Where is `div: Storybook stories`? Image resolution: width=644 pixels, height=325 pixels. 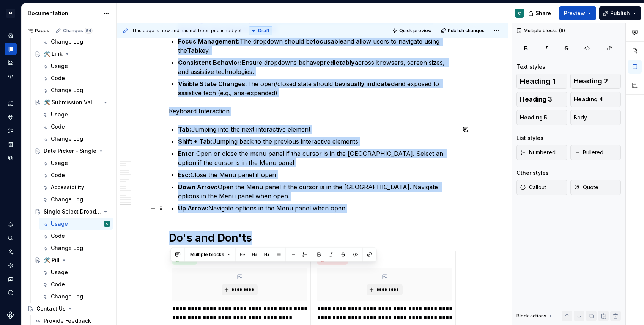
div: Storybook stories is located at coordinates (11, 144).